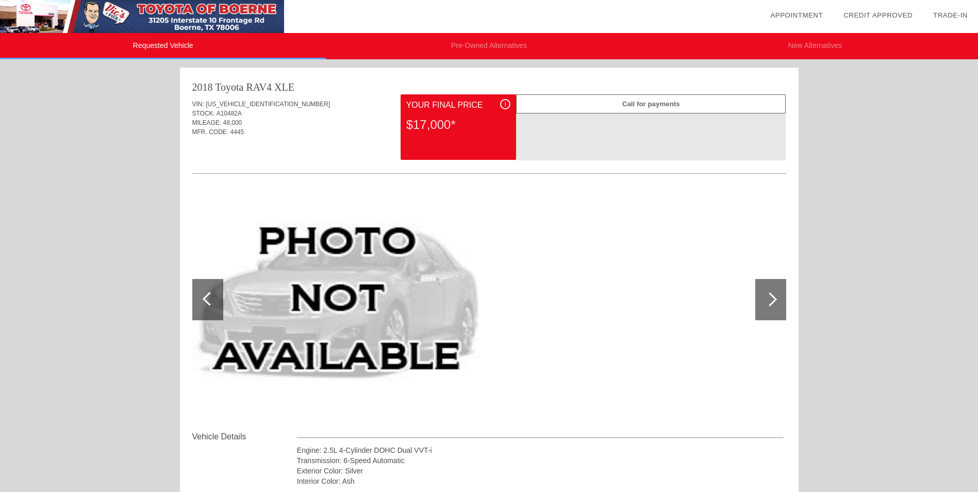  What do you see at coordinates (232, 123) in the screenshot?
I see `span: 48,000` at bounding box center [232, 123].